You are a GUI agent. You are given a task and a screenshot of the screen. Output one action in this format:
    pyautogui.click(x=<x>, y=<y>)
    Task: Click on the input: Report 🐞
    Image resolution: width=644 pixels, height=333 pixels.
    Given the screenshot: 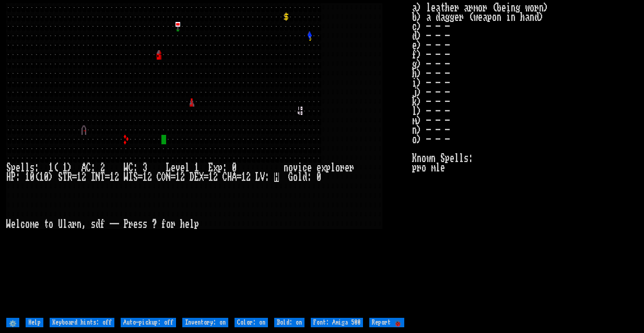 What is the action you would take?
    pyautogui.click(x=387, y=322)
    